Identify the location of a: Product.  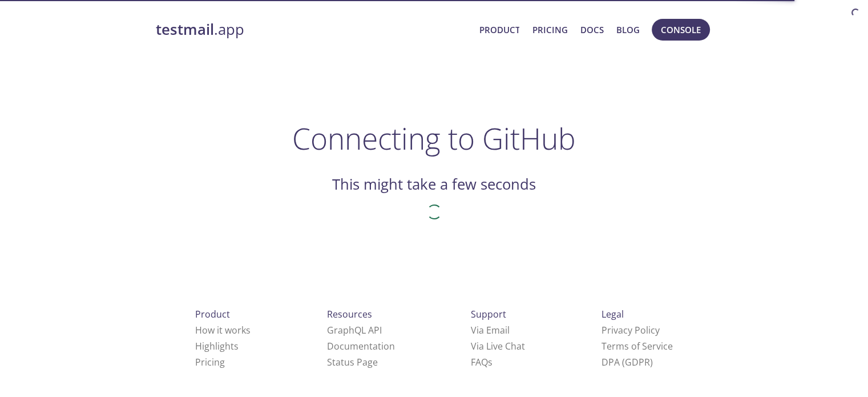
(499, 30).